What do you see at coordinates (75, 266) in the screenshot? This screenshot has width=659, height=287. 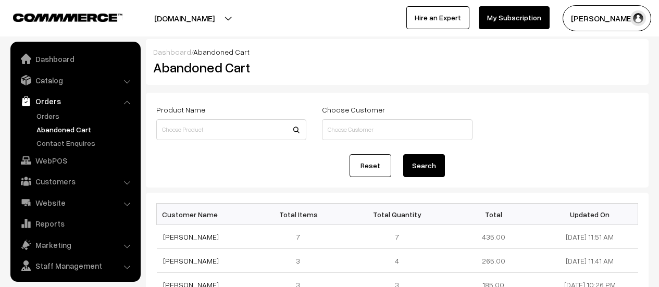 I see `a: Staff Management` at bounding box center [75, 266].